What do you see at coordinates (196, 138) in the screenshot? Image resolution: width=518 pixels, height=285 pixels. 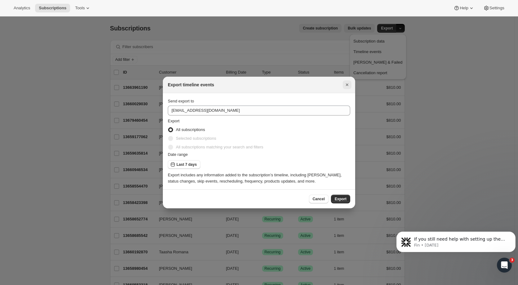 I see `span: Selected subscriptions` at bounding box center [196, 138].